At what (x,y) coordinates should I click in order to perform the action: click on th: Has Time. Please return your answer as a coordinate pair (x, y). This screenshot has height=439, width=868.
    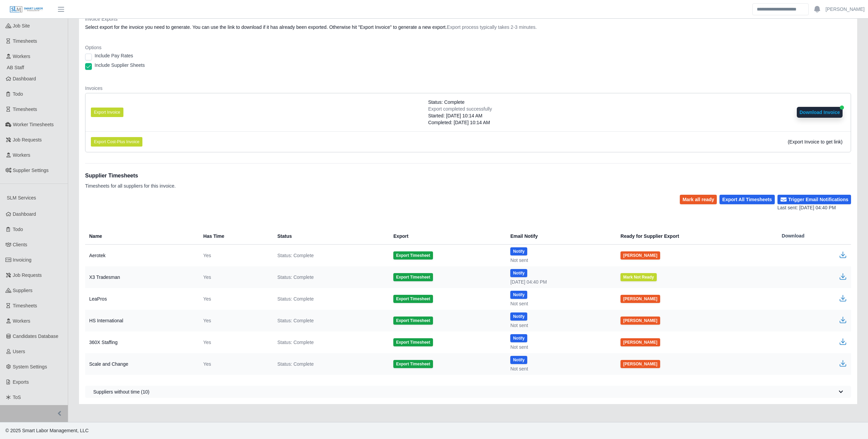
    Looking at the image, I should click on (235, 236).